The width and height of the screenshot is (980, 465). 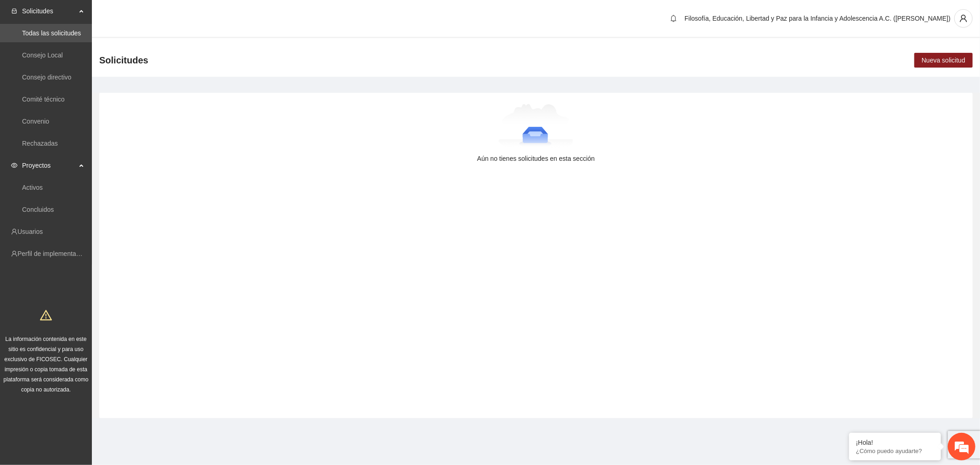 What do you see at coordinates (944, 60) in the screenshot?
I see `span: Nueva solicitud` at bounding box center [944, 60].